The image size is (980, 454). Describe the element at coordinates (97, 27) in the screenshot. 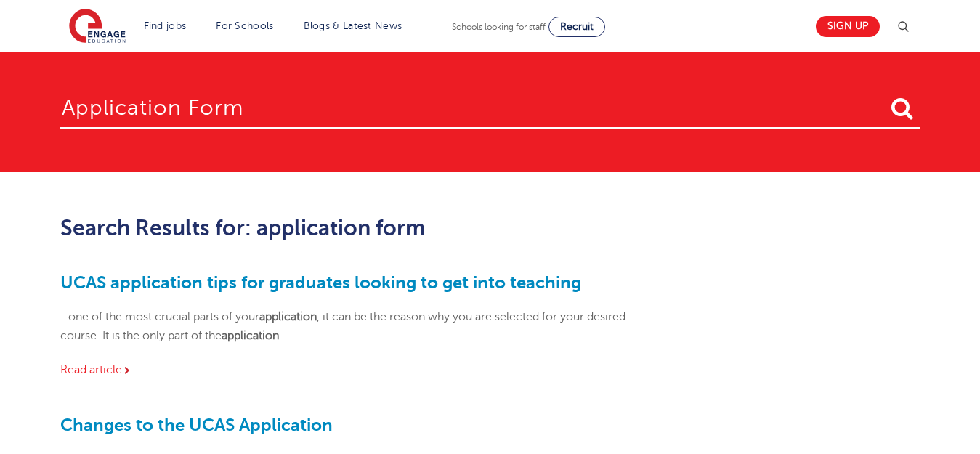

I see `img: Engage Education` at that location.